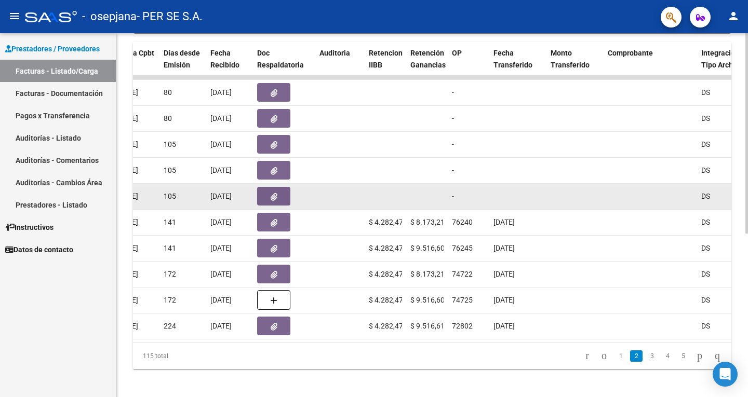 This screenshot has width=748, height=397. What do you see at coordinates (136, 53) in the screenshot?
I see `span: Fecha Cpbt` at bounding box center [136, 53].